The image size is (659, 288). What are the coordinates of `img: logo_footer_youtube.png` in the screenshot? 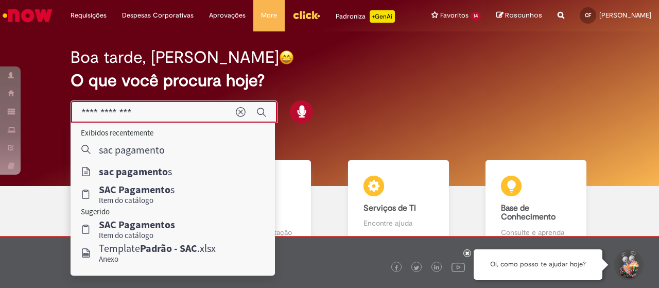 It's located at (458, 267).